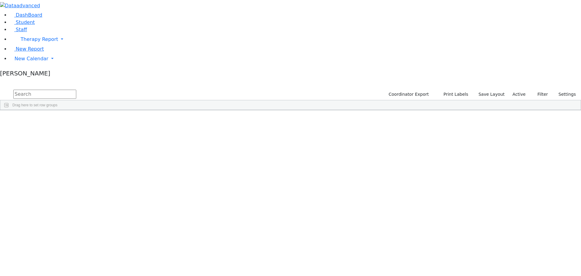 Image resolution: width=581 pixels, height=276 pixels. I want to click on button: Print Labels, so click(454, 94).